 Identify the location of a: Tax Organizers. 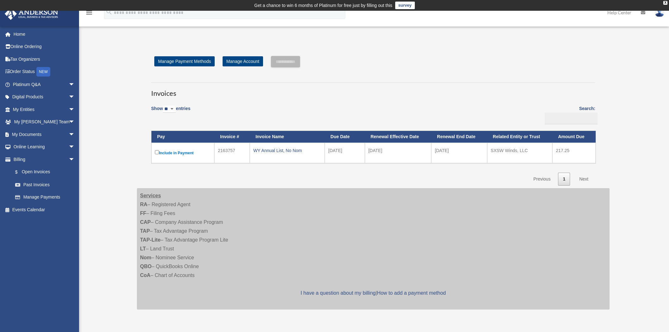
(44, 59).